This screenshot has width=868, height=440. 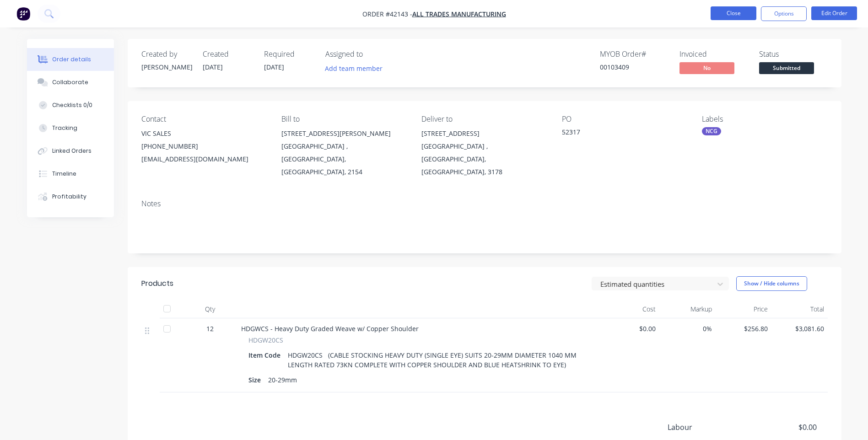 What do you see at coordinates (787, 67) in the screenshot?
I see `span: Submitted` at bounding box center [787, 67].